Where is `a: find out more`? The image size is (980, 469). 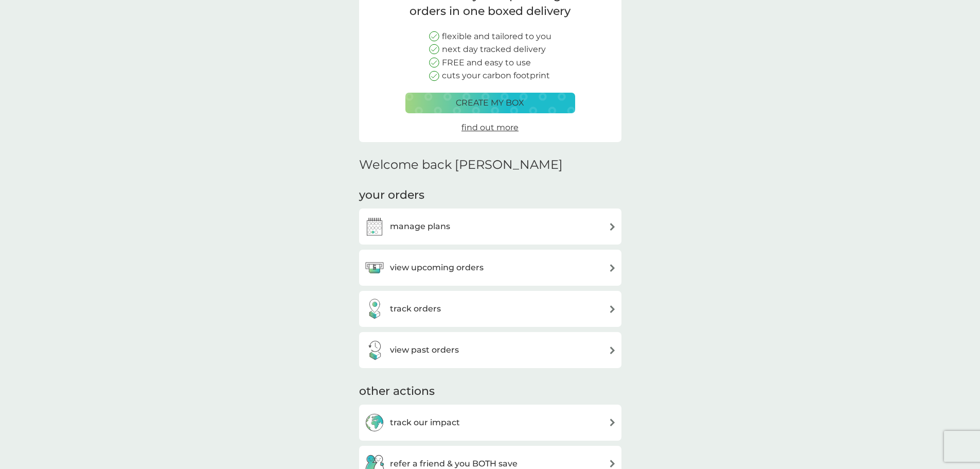
a: find out more is located at coordinates (490, 128).